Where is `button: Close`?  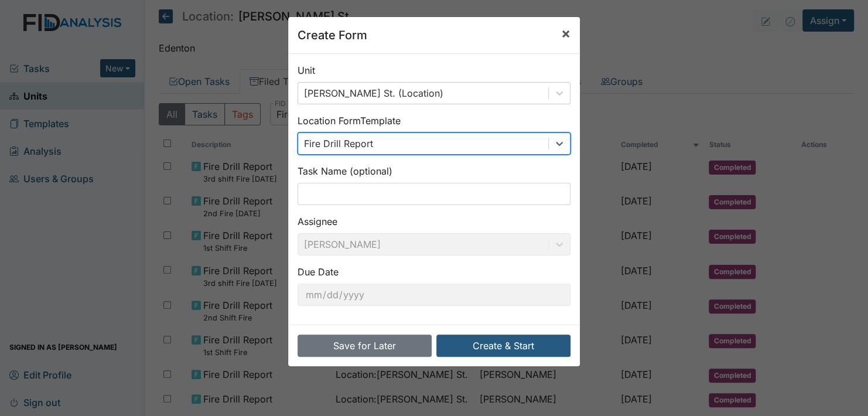 button: Close is located at coordinates (565, 34).